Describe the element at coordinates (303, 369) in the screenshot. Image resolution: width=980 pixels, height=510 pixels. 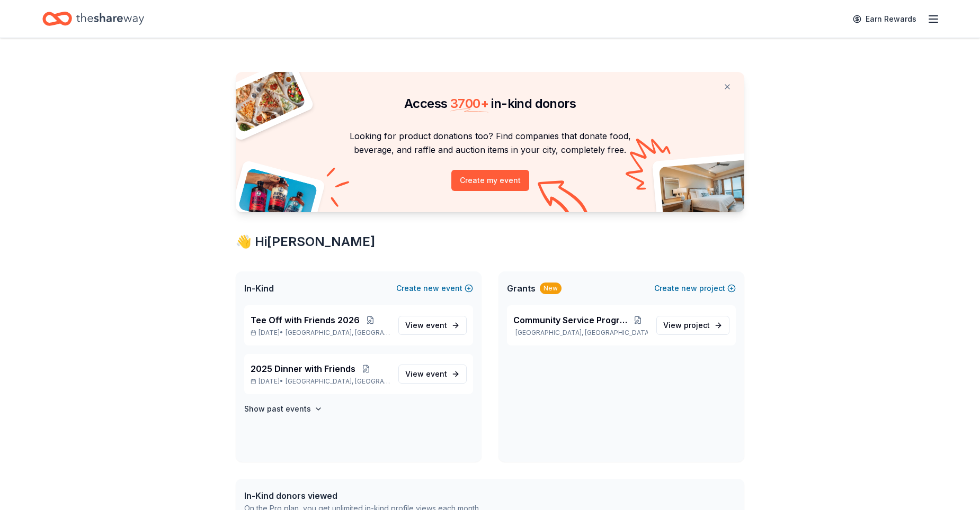
I see `span: 2025 Dinner with Friends` at that location.